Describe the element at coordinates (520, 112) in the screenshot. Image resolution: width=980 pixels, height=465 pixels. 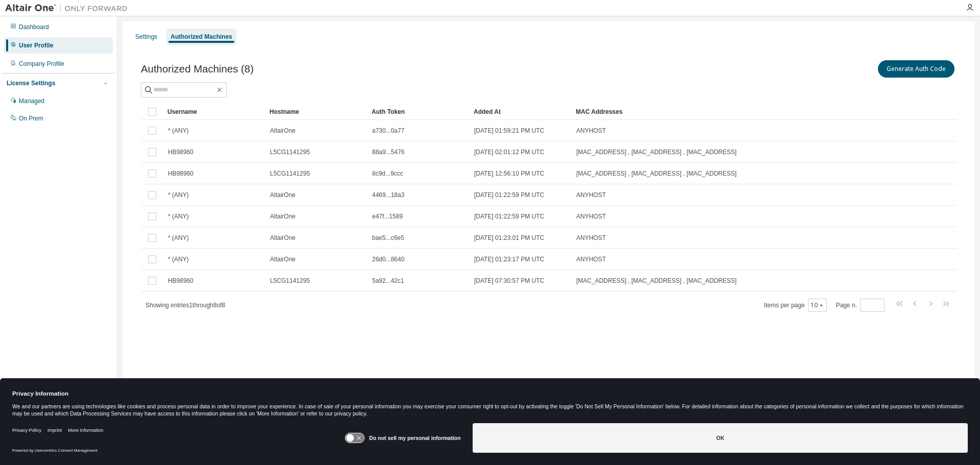
I see `div: Added At` at that location.